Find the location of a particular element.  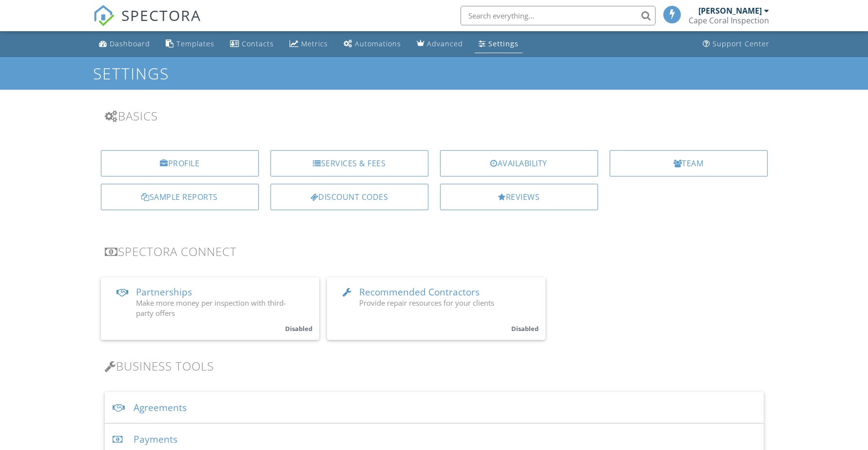

div: Contacts is located at coordinates (258, 44).